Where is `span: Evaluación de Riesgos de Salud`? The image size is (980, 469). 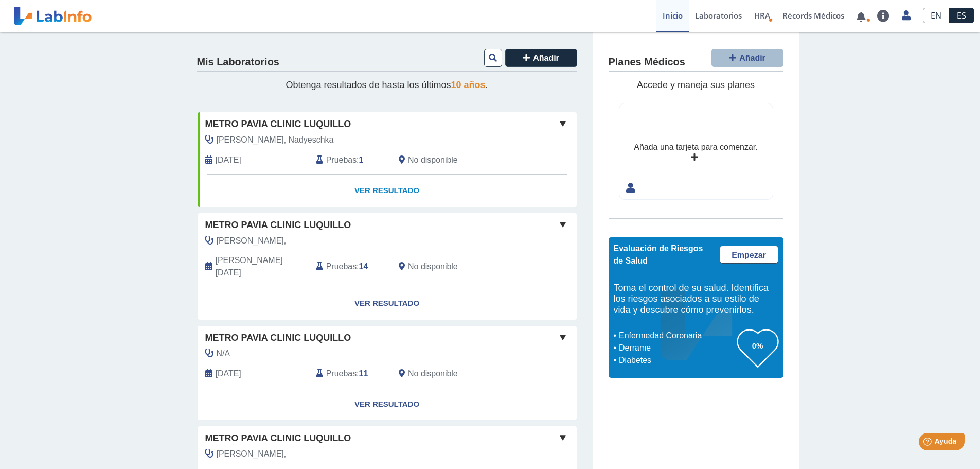
span: Evaluación de Riesgos de Salud is located at coordinates (659, 254).